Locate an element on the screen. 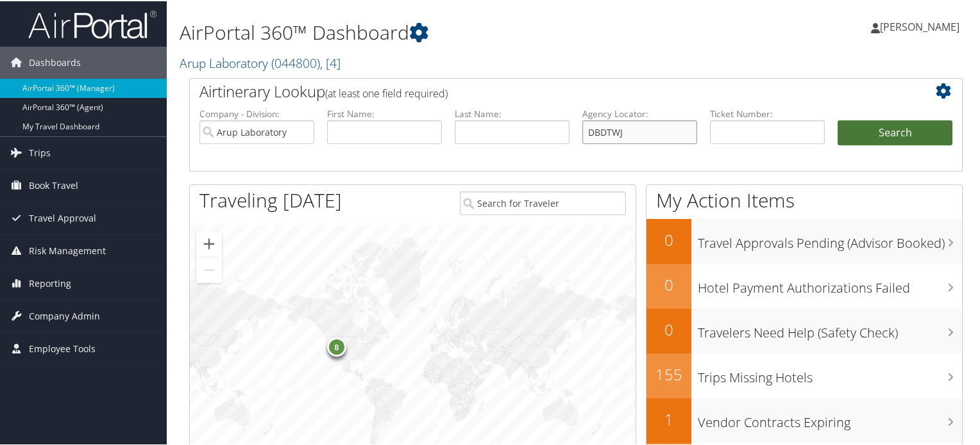  label: Company - Division: is located at coordinates (257, 113).